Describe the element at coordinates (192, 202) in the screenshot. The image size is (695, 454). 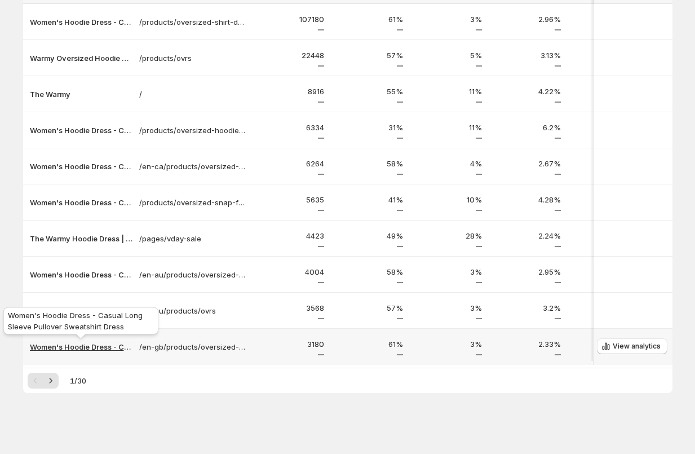
I see `a: /products/oversized-snap-fit-hoodie` at that location.